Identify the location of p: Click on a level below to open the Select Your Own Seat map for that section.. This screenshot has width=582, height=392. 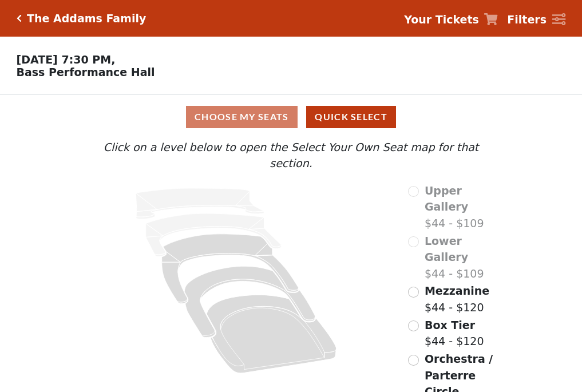
(291, 155).